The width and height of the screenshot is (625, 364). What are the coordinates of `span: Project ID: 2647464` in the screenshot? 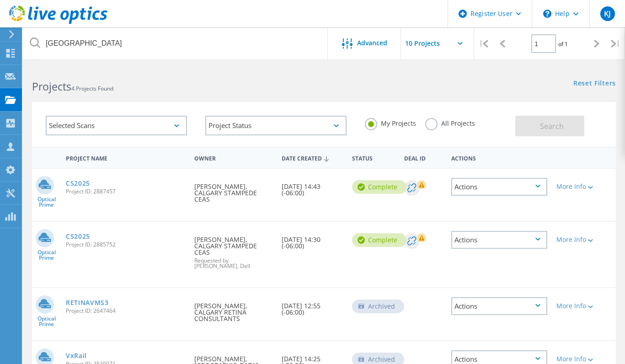 It's located at (125, 311).